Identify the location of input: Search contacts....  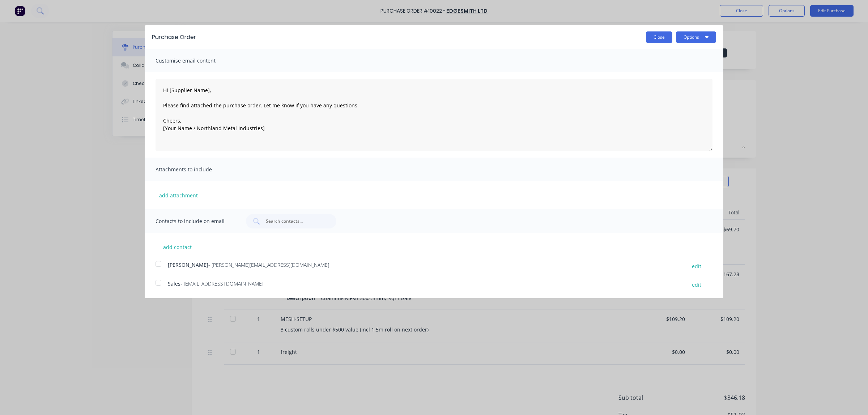
(295, 221).